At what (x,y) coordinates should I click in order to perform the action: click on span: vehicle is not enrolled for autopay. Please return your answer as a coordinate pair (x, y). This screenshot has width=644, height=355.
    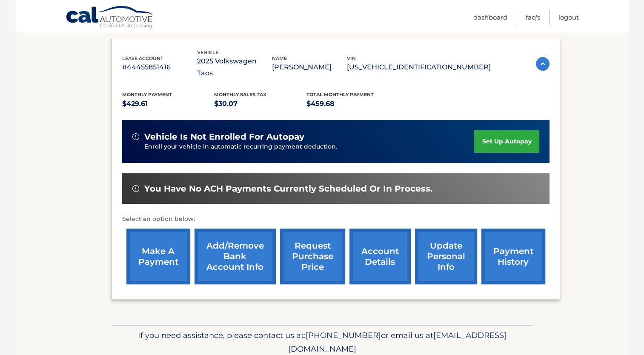
    Looking at the image, I should click on (225, 136).